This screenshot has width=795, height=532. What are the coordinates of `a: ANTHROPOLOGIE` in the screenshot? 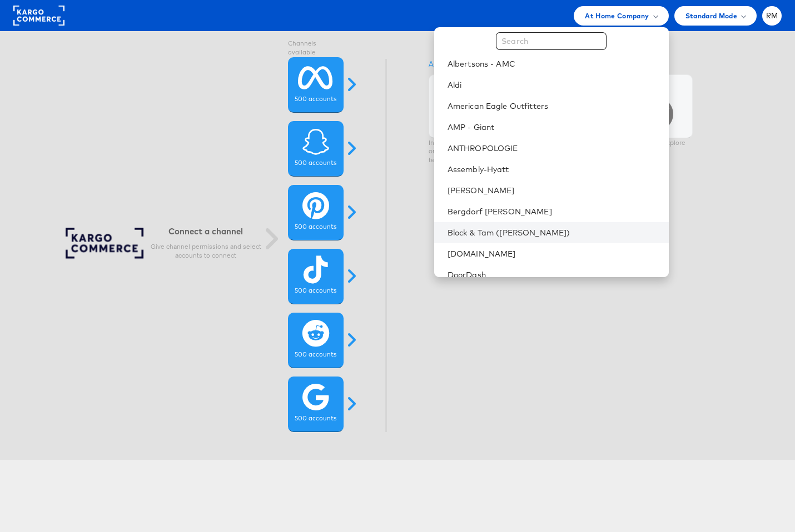 It's located at (554, 149).